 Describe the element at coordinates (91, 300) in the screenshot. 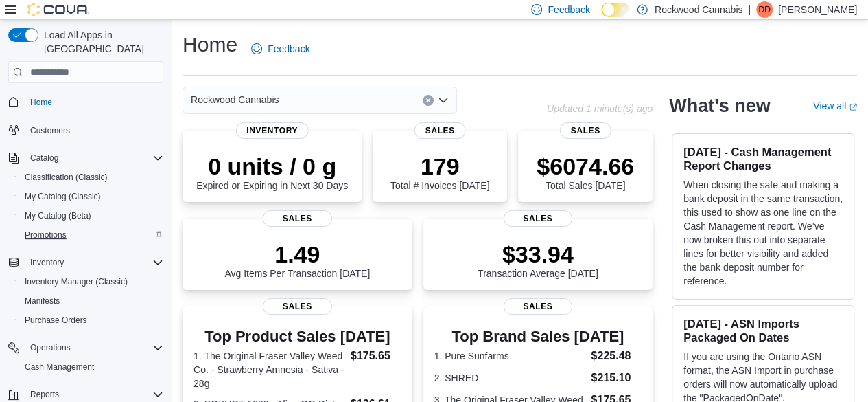

I see `button: Manifests` at that location.